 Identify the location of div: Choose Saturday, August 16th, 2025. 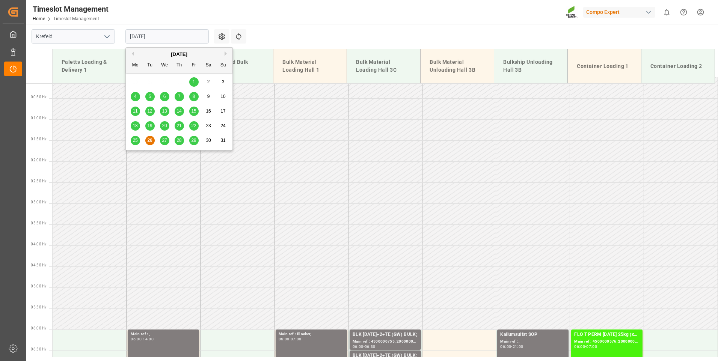
(208, 111).